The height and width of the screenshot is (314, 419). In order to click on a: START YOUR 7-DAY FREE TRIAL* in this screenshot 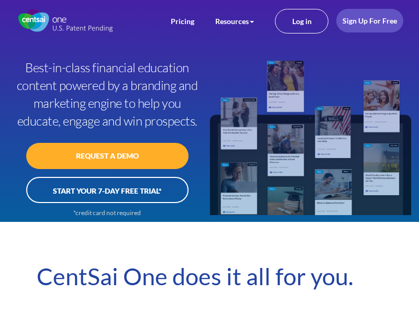, I will do `click(107, 190)`.